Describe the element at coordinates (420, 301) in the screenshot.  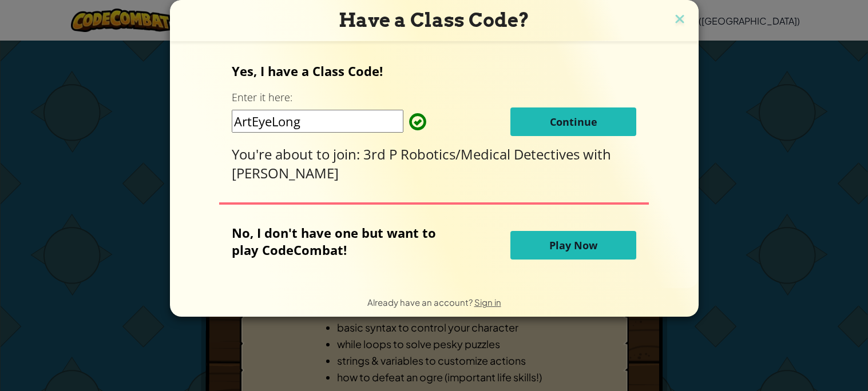
I see `span: Already have an account?` at that location.